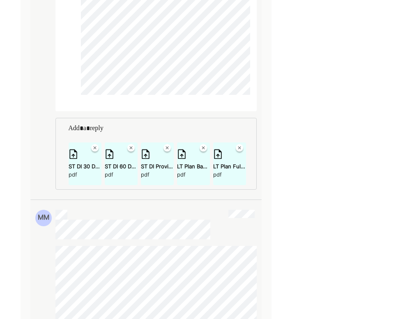 Image resolution: width=412 pixels, height=319 pixels. Describe the element at coordinates (157, 166) in the screenshot. I see `div: ST DI Provisions.pdf` at that location.